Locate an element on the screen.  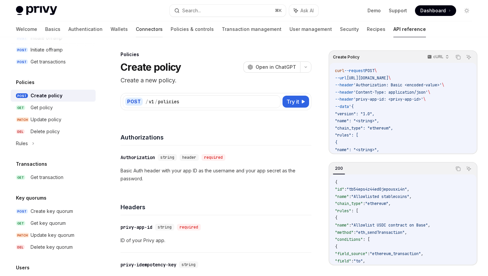
a: Transaction management is located at coordinates (252, 29).